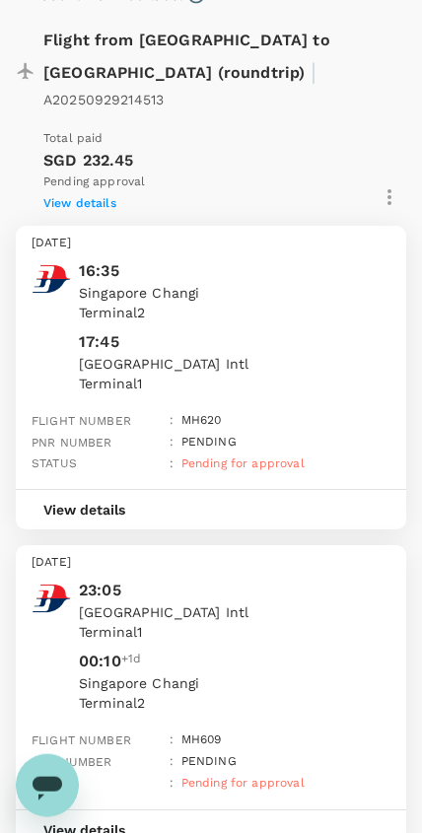 The width and height of the screenshot is (422, 833). Describe the element at coordinates (73, 138) in the screenshot. I see `span: Total paid` at that location.